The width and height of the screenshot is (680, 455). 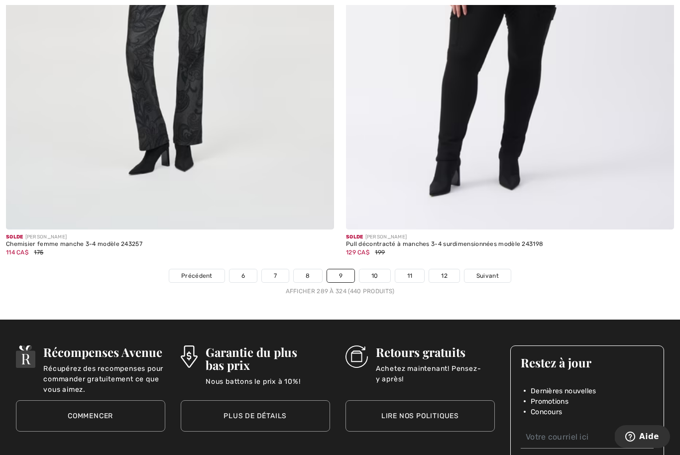 I want to click on a: 6, so click(x=243, y=276).